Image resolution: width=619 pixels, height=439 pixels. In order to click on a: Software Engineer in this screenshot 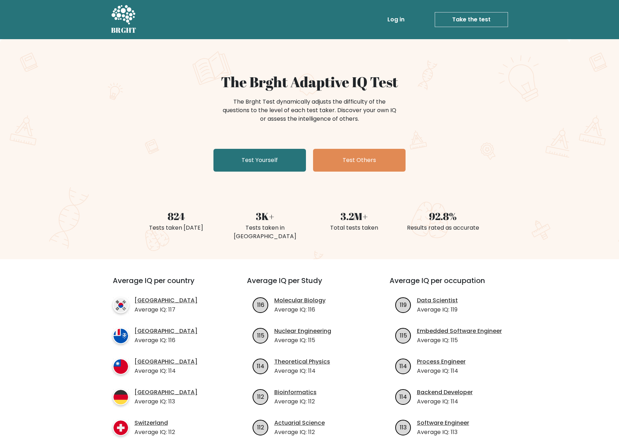, I will do `click(443, 423)`.